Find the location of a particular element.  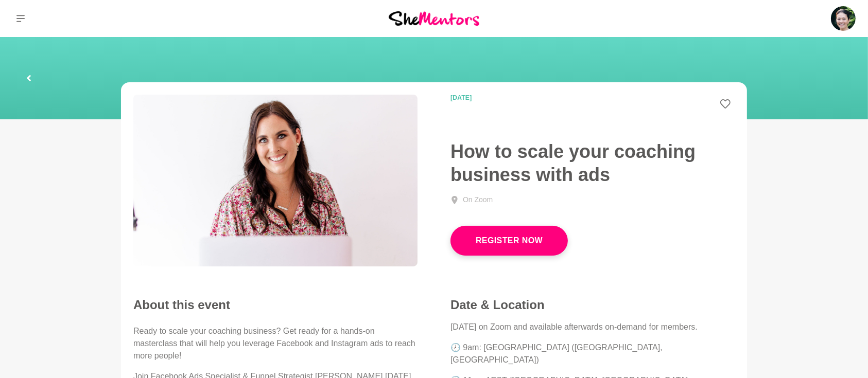

div: On Zoom is located at coordinates (478, 200).